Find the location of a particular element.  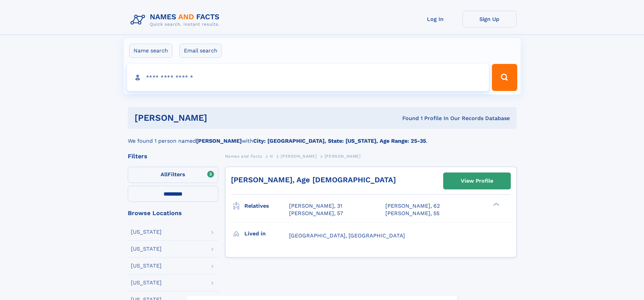

div: Filters is located at coordinates (173, 156).